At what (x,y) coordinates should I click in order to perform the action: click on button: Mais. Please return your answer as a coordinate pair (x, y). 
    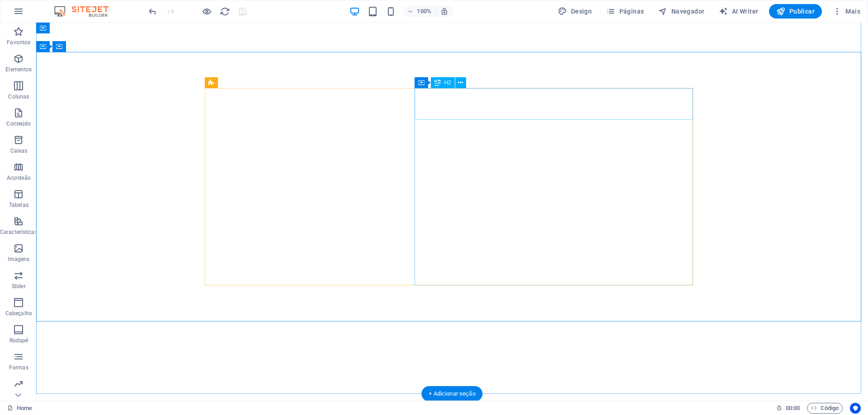
    Looking at the image, I should click on (847, 11).